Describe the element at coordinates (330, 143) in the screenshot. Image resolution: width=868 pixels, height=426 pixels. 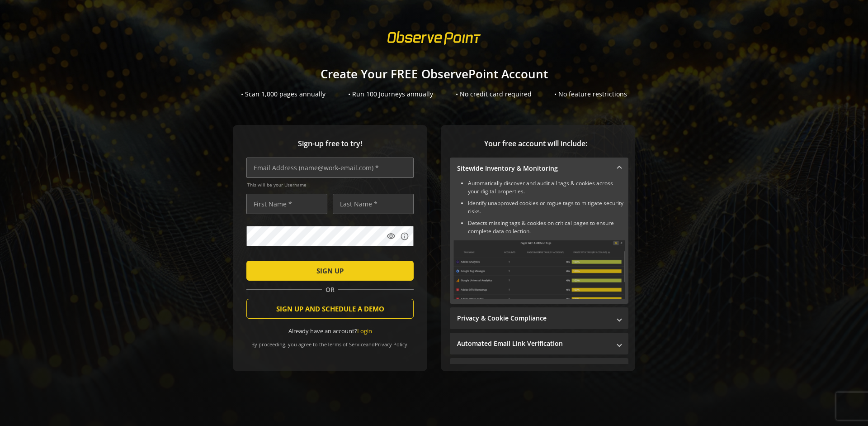
I see `span: Sign-up free to try!` at that location.